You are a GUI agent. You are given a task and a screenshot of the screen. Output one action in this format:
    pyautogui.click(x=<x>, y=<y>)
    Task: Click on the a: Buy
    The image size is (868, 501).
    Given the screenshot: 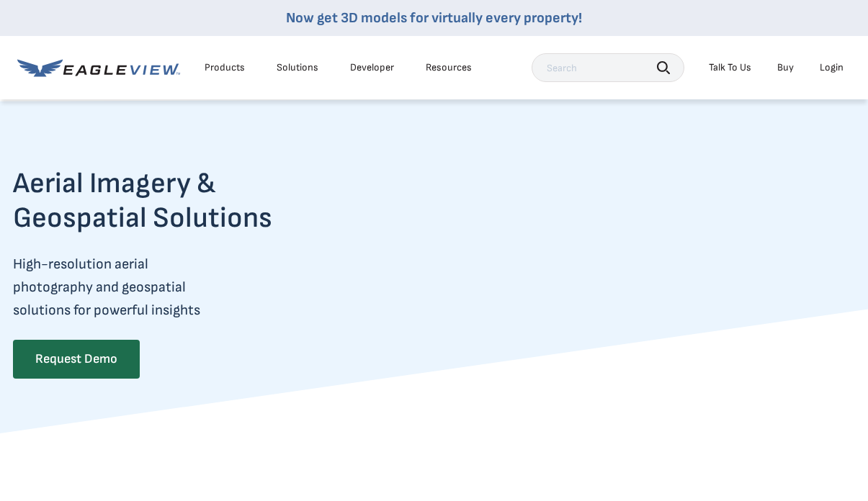 What is the action you would take?
    pyautogui.click(x=785, y=68)
    